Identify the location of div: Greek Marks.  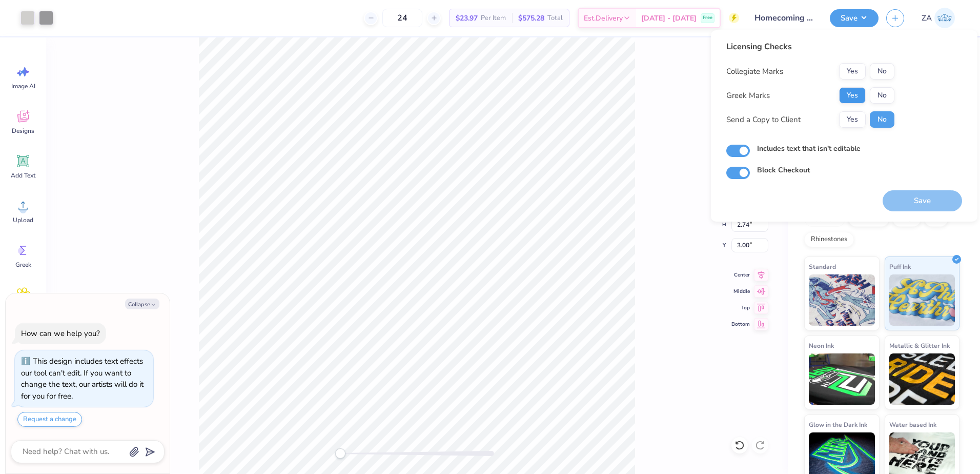
(748, 96).